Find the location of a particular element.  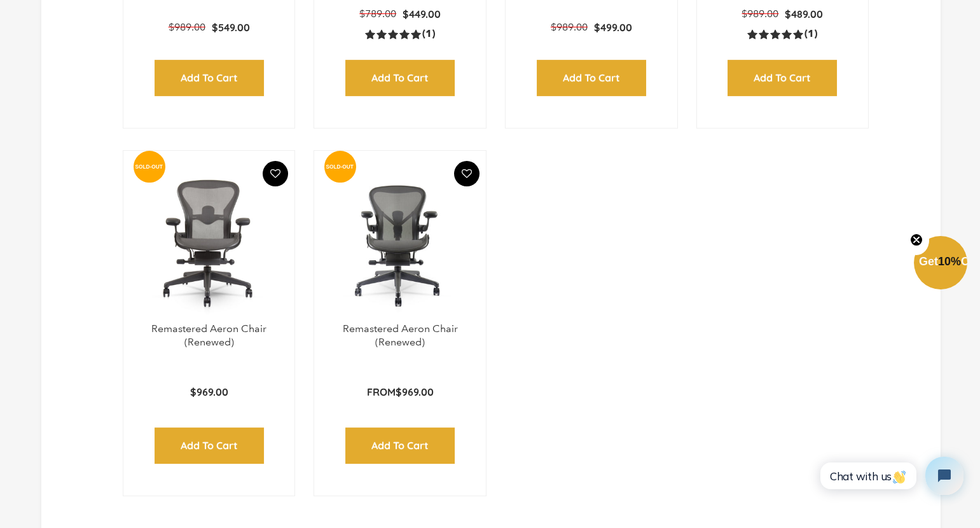

span: $549.00 is located at coordinates (231, 28).